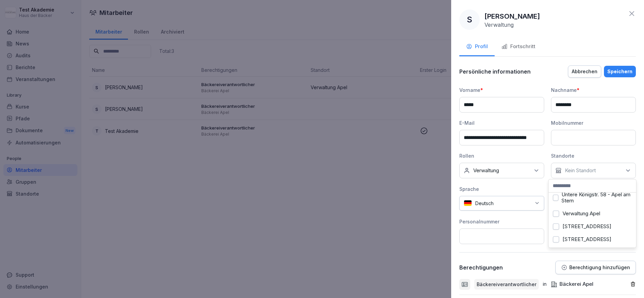  Describe the element at coordinates (593, 156) in the screenshot. I see `div: Standorte` at that location.